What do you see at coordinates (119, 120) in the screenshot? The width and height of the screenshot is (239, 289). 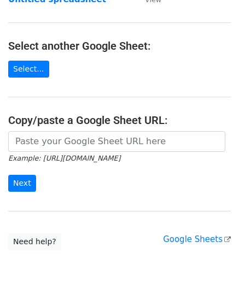 I see `h4: Copy/paste a Google Sheet URL:` at bounding box center [119, 120].